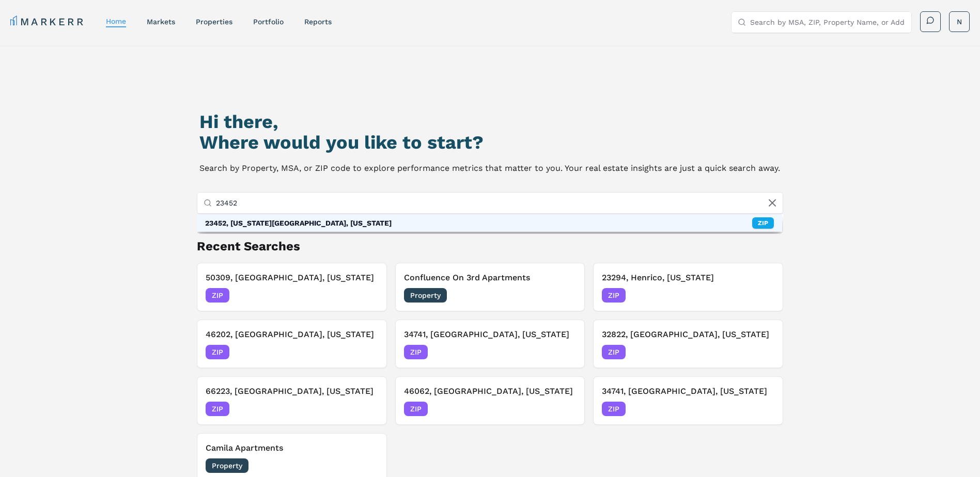 The width and height of the screenshot is (980, 477). I want to click on a: reports, so click(318, 22).